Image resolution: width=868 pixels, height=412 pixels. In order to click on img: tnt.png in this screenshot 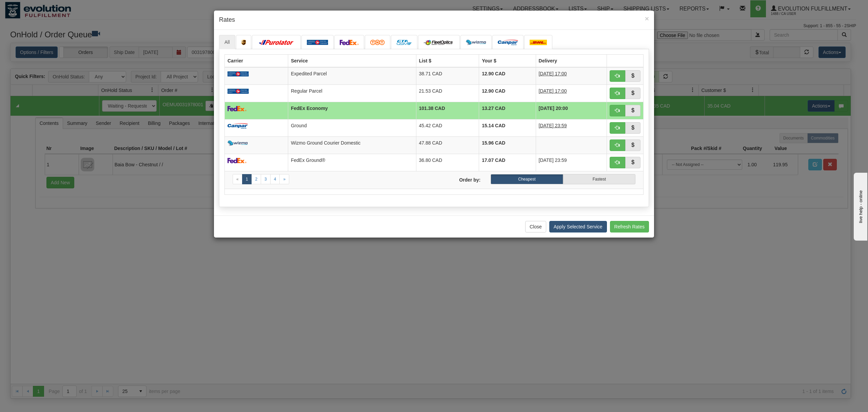, I will do `click(377, 43)`.